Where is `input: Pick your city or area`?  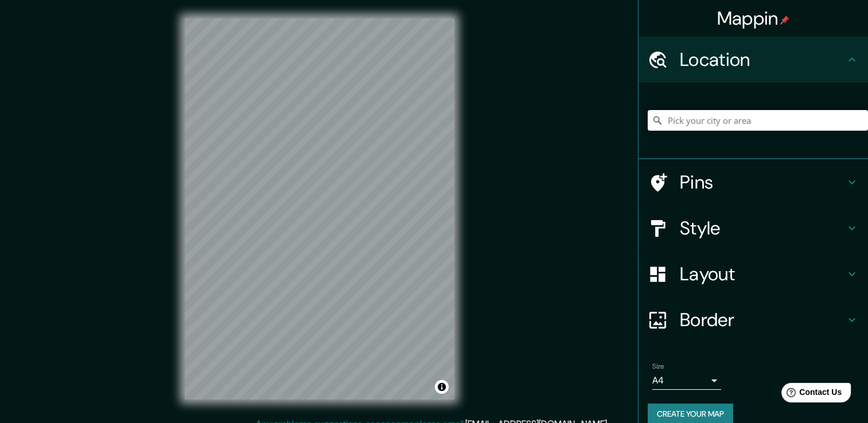 input: Pick your city or area is located at coordinates (758, 121).